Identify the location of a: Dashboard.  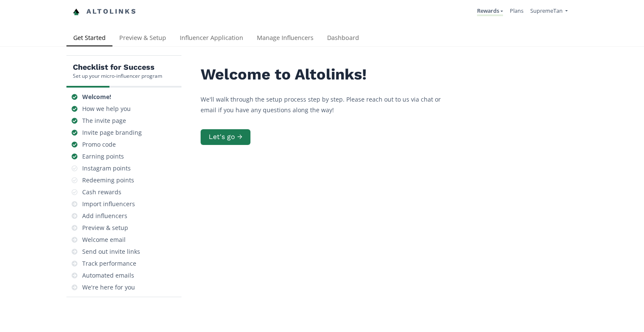
(342, 38).